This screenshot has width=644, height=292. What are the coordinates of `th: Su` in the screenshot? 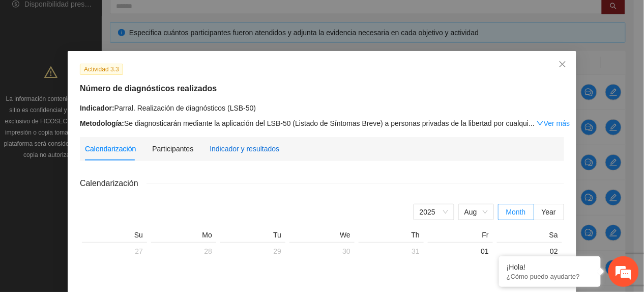 It's located at (114, 236).